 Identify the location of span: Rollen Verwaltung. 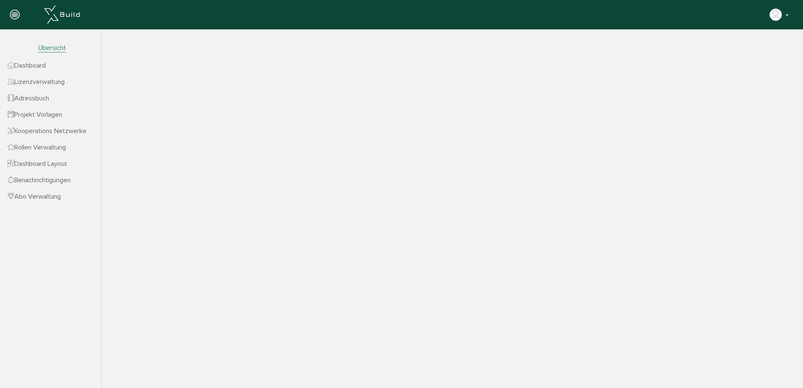
(37, 147).